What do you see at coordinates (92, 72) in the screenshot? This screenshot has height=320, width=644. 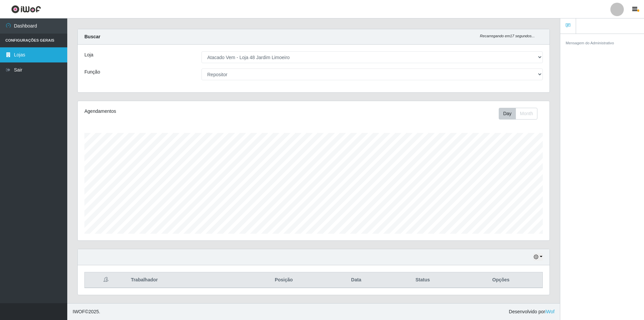 I see `label: Função` at bounding box center [92, 72].